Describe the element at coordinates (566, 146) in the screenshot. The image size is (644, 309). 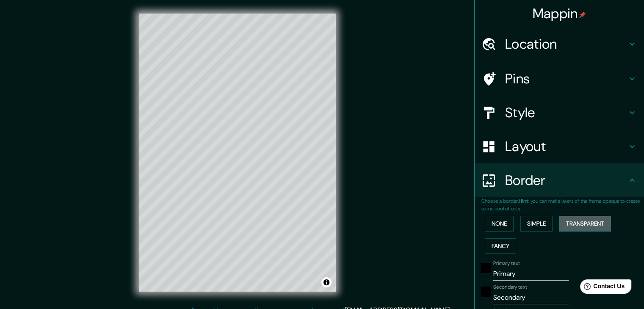
I see `h4: Layout` at that location.